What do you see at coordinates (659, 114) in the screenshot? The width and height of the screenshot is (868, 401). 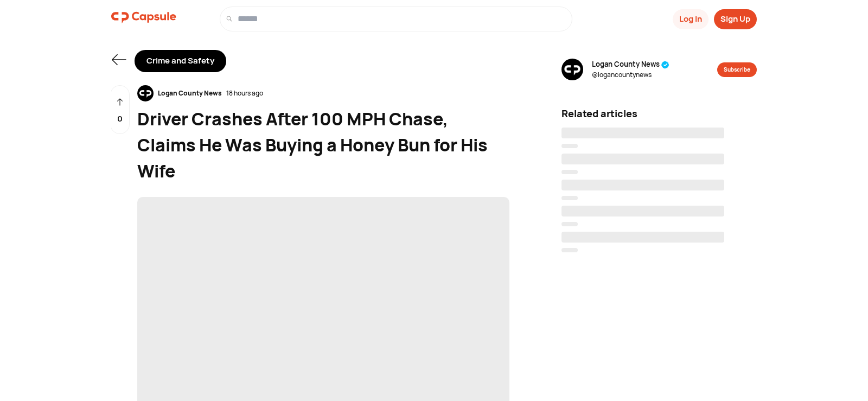 I see `div: Related articles` at bounding box center [659, 114].